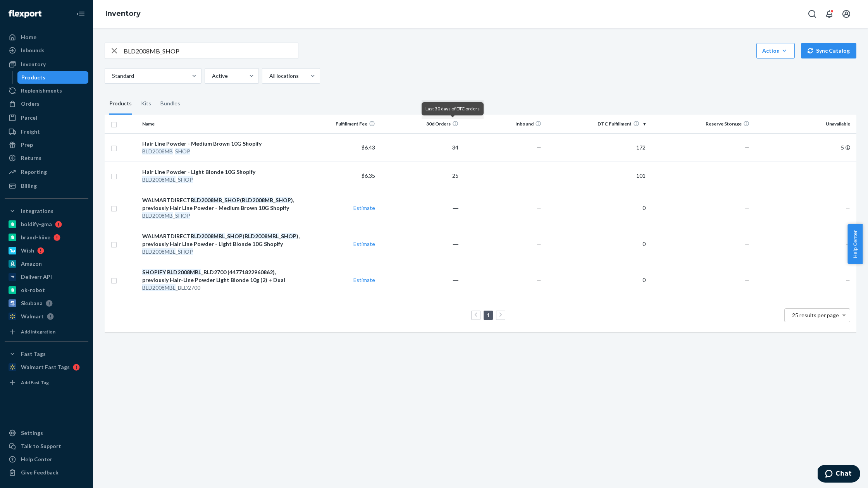 The width and height of the screenshot is (868, 488). I want to click on div: Talk to Support, so click(41, 446).